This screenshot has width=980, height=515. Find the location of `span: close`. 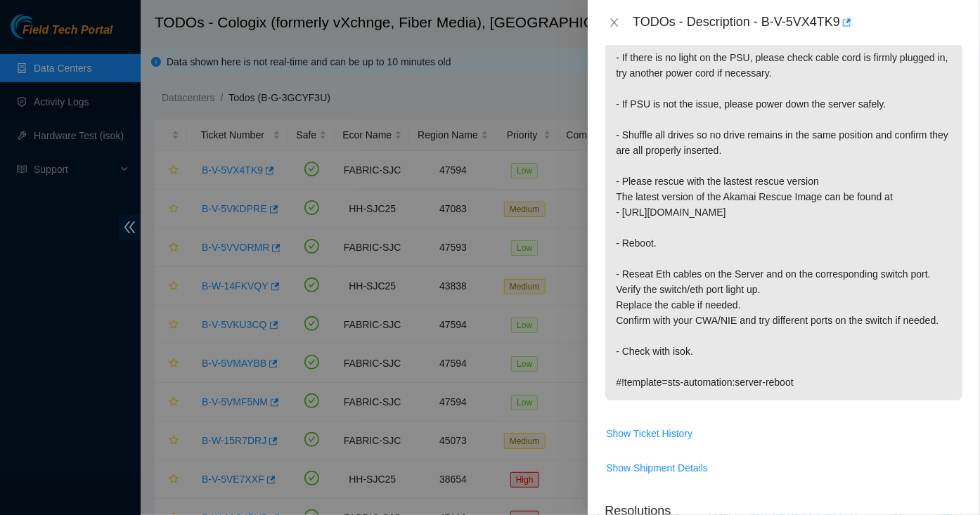

span: close is located at coordinates (614, 23).